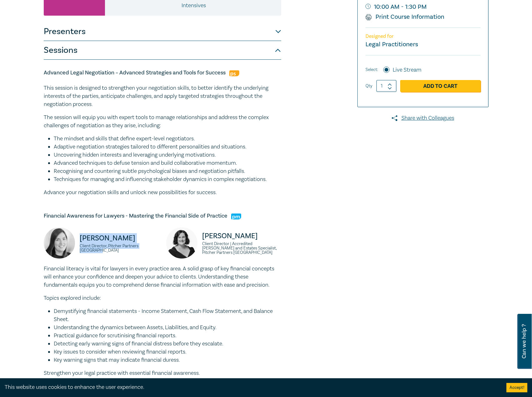 The width and height of the screenshot is (532, 397). What do you see at coordinates (440, 86) in the screenshot?
I see `a: Add to Cart` at bounding box center [440, 86].